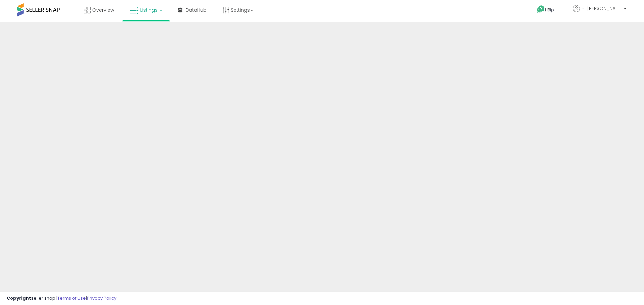 Image resolution: width=644 pixels, height=305 pixels. What do you see at coordinates (196, 10) in the screenshot?
I see `span: DataHub` at bounding box center [196, 10].